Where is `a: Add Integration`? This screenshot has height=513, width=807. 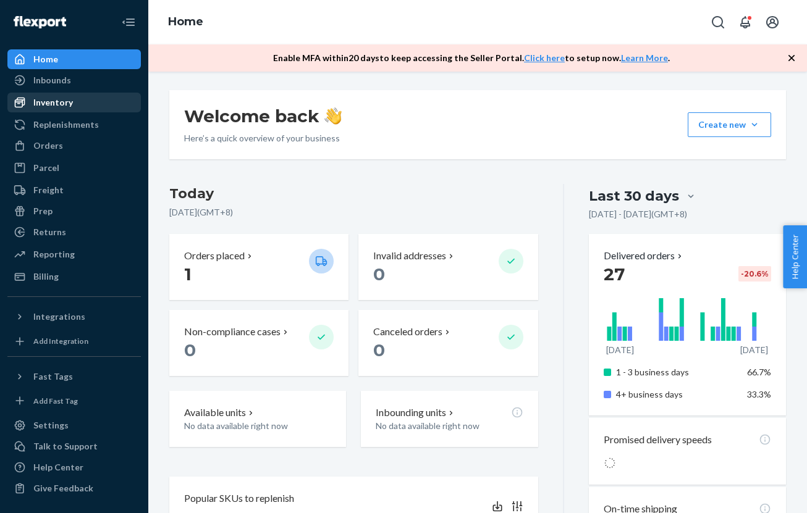
a: Add Integration is located at coordinates (74, 342).